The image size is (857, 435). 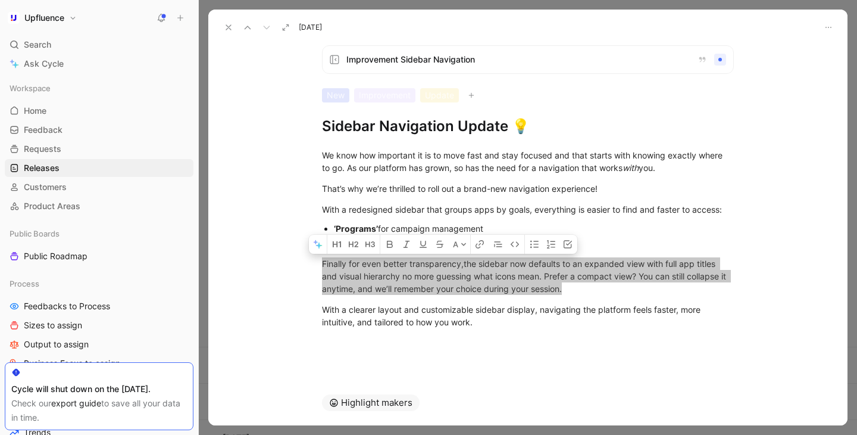 I want to click on strong: ‘Programs’, so click(x=356, y=228).